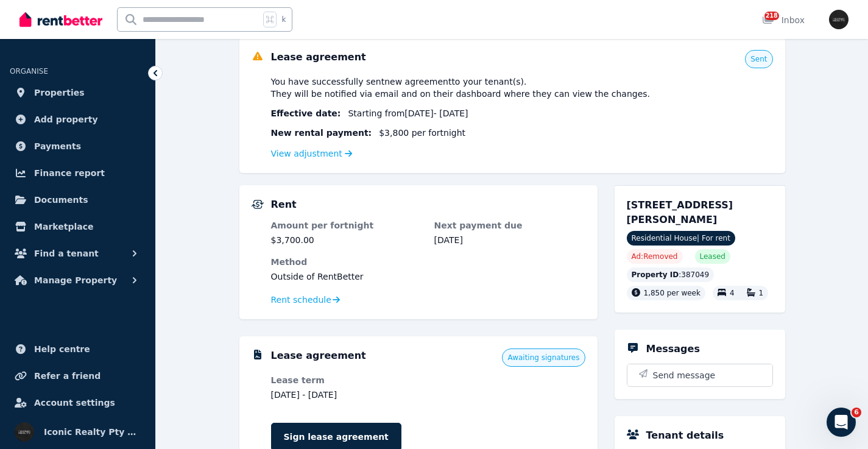 The height and width of the screenshot is (449, 868). What do you see at coordinates (61, 199) in the screenshot?
I see `span: Documents` at bounding box center [61, 199].